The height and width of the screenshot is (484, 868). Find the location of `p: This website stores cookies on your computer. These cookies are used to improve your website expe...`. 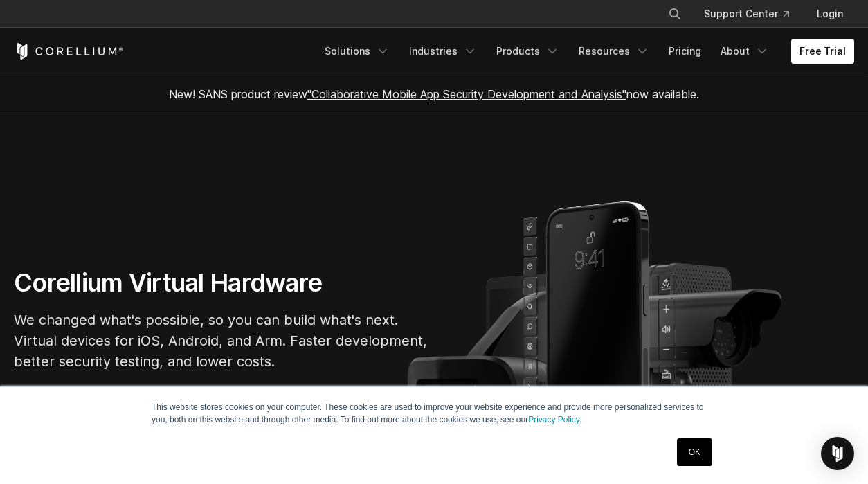

p: This website stores cookies on your computer. These cookies are used to improve your website expe... is located at coordinates (434, 413).